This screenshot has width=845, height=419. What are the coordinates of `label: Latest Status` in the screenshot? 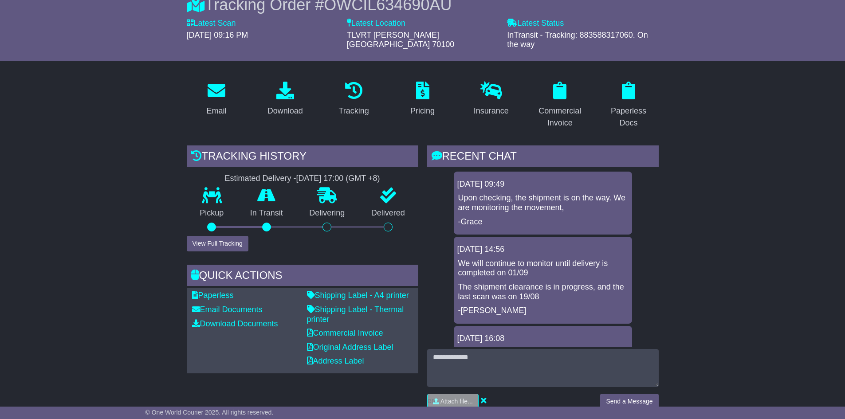 It's located at (535, 24).